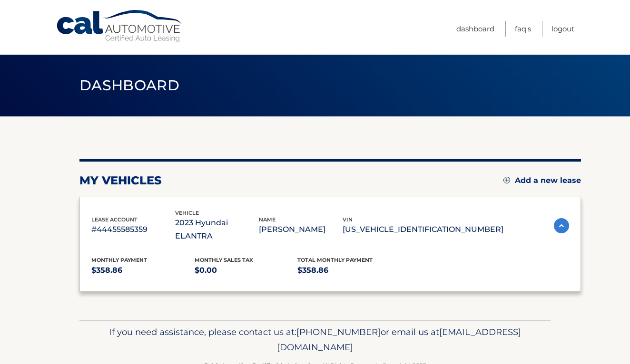 The image size is (630, 364). Describe the element at coordinates (129, 85) in the screenshot. I see `span: Dashboard` at that location.